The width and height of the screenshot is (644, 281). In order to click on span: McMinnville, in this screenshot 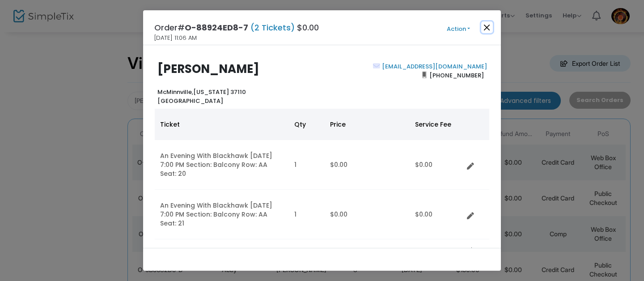, I will do `click(175, 92)`.